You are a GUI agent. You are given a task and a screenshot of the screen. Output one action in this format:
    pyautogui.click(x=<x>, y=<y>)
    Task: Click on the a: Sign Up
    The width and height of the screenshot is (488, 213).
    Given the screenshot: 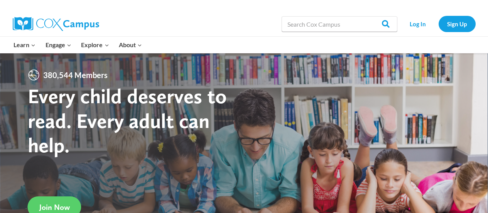 What is the action you would take?
    pyautogui.click(x=457, y=24)
    